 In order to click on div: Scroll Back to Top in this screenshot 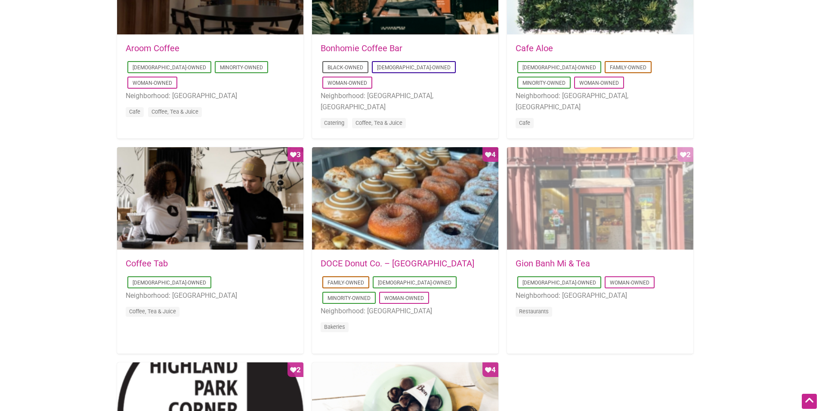, I will do `click(809, 401)`.